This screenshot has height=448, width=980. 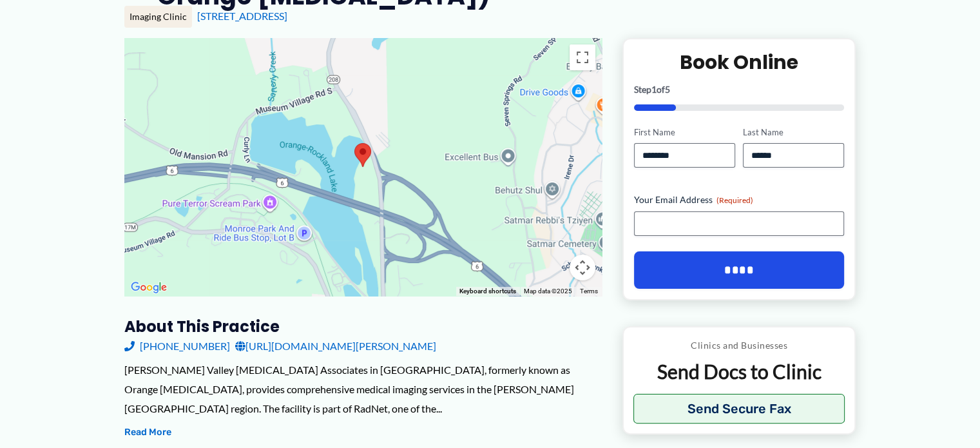 I want to click on span: 1, so click(x=654, y=89).